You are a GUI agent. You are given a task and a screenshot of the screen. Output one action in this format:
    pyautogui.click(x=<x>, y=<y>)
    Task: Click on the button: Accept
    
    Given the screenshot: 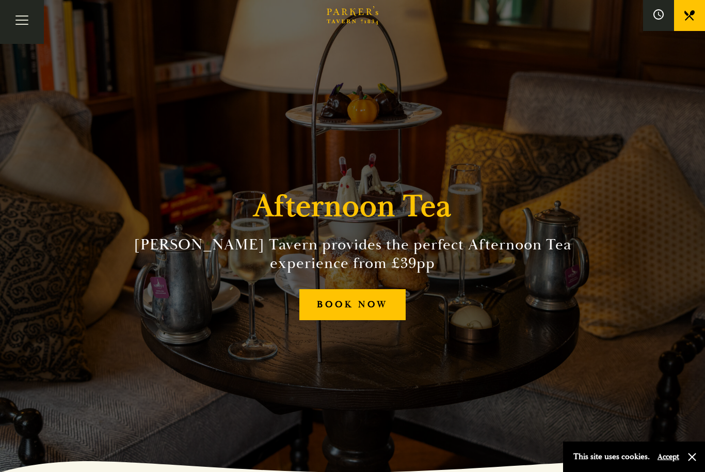 What is the action you would take?
    pyautogui.click(x=669, y=456)
    